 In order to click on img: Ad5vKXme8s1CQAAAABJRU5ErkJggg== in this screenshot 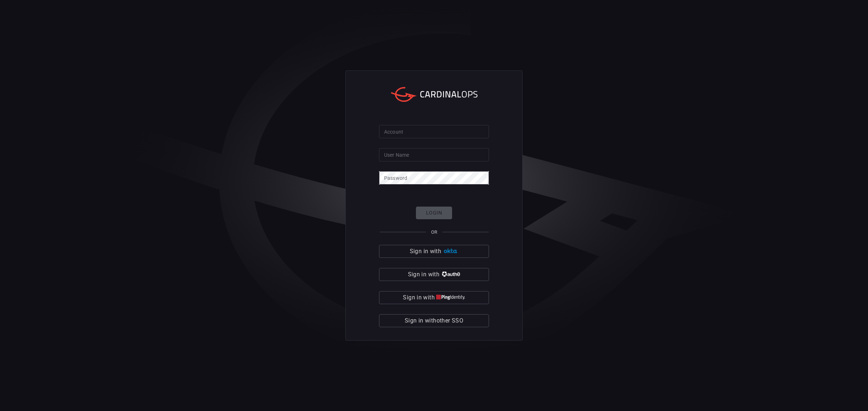, I will do `click(450, 251)`.